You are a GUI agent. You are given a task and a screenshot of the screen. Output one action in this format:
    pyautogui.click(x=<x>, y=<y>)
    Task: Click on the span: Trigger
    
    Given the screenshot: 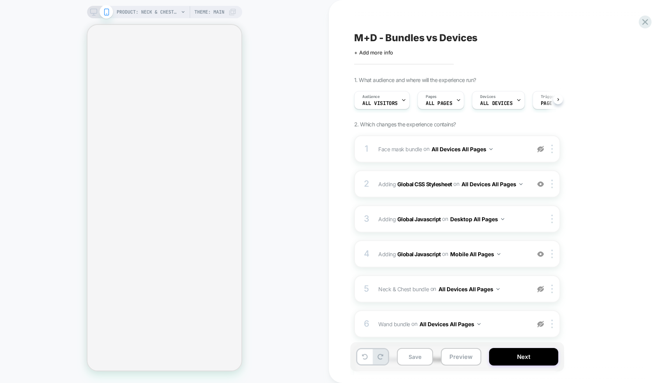 What is the action you would take?
    pyautogui.click(x=548, y=97)
    